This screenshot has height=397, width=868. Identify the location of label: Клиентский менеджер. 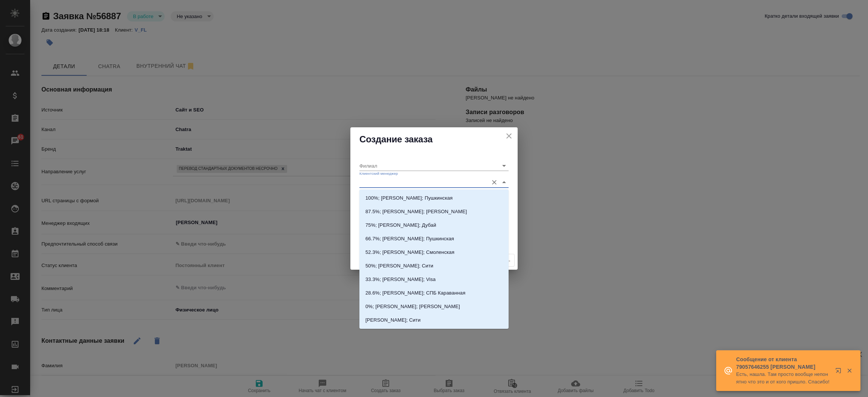
(378, 173).